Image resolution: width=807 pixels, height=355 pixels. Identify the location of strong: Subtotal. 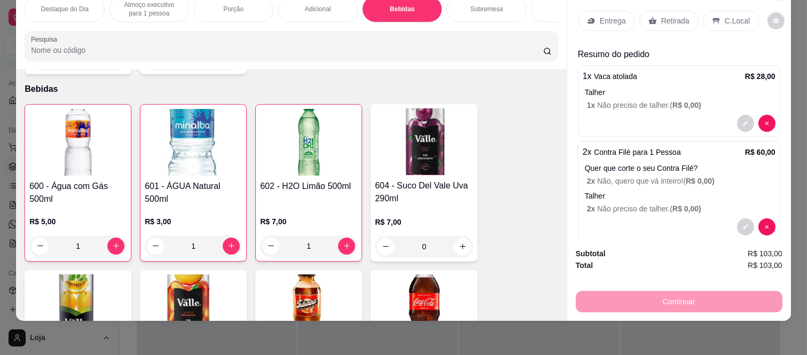
(591, 254).